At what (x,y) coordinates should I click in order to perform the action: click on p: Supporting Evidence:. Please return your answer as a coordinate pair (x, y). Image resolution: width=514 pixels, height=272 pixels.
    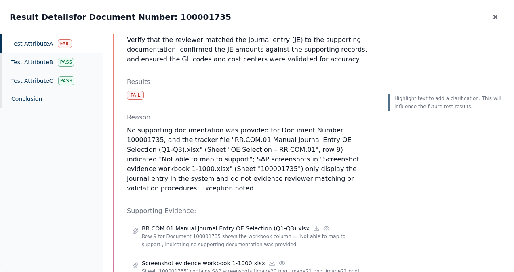
    Looking at the image, I should click on (247, 211).